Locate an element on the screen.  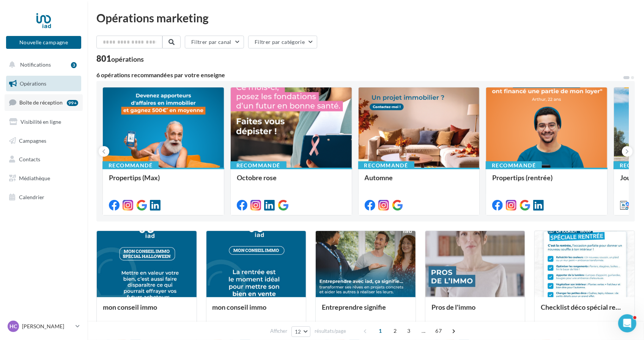
span: 12 is located at coordinates (298, 332).